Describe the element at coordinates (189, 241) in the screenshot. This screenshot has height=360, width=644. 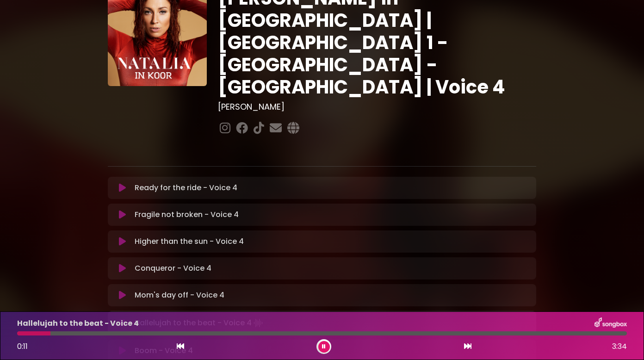
I see `p: Higher than the sun - Voice 4` at that location.